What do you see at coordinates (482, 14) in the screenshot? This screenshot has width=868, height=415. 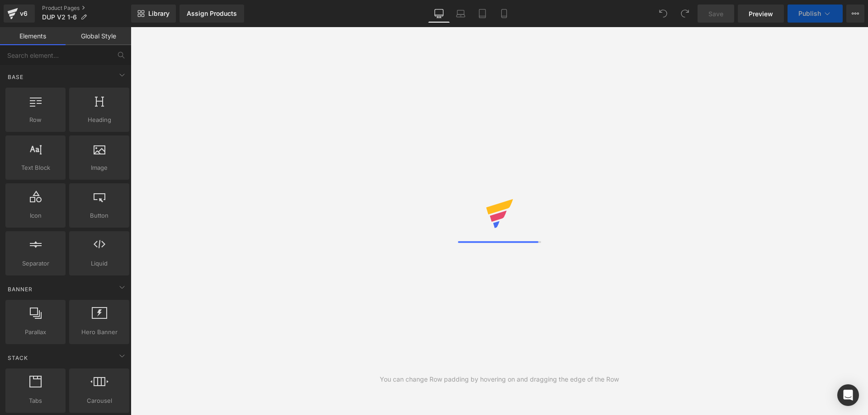 I see `a: Tablet` at bounding box center [482, 14].